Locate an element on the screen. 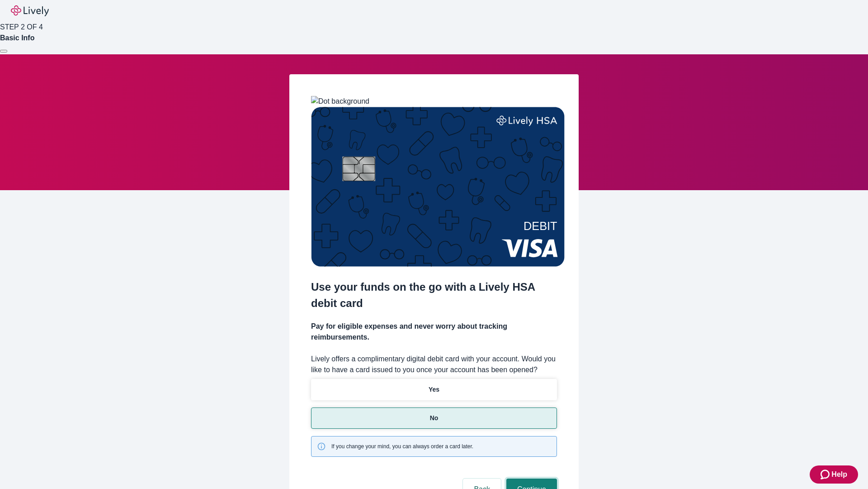  label: Lively offers a complimentary digital debit card with your account. Would you like to have a card... is located at coordinates (434, 364).